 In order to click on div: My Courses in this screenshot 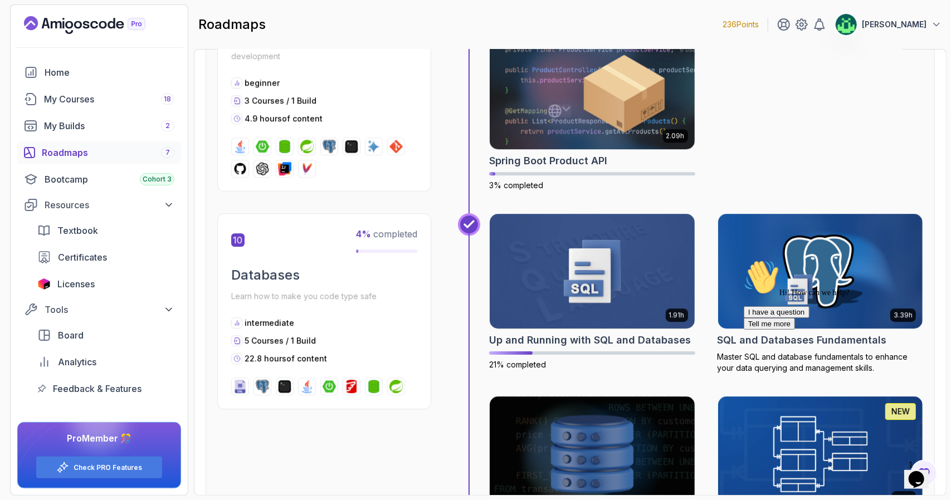, I will do `click(109, 99)`.